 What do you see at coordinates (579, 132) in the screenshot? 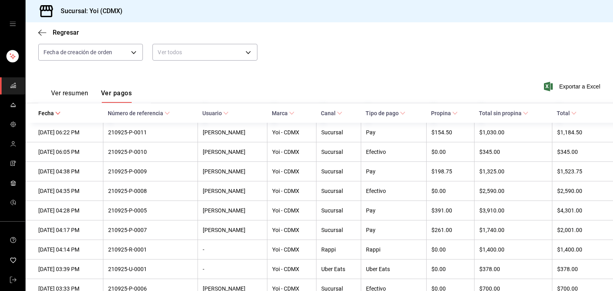
I see `div: $1,184.50` at bounding box center [579, 132].